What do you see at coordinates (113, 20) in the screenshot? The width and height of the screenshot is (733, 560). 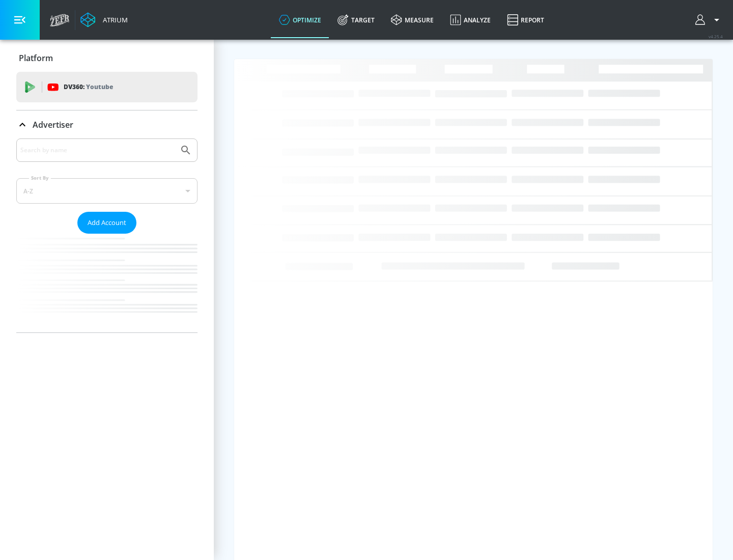 I see `div: Atrium` at bounding box center [113, 20].